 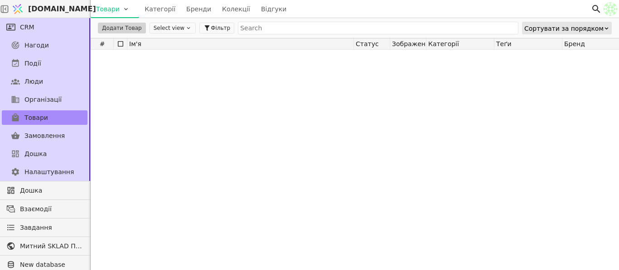 I want to click on span: New database, so click(x=51, y=265).